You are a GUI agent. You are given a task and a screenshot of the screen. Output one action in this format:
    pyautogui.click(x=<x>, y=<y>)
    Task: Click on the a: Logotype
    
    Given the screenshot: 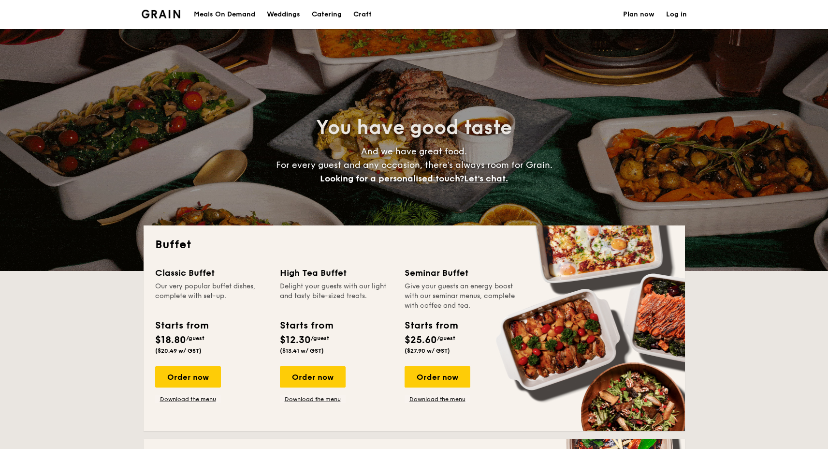 What is the action you would take?
    pyautogui.click(x=161, y=14)
    